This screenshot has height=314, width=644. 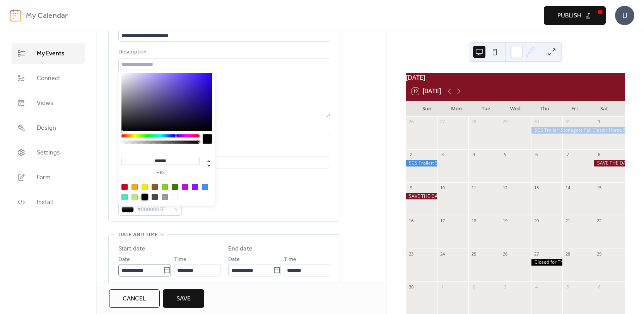 What do you see at coordinates (134, 299) in the screenshot?
I see `span: Cancel` at bounding box center [134, 299].